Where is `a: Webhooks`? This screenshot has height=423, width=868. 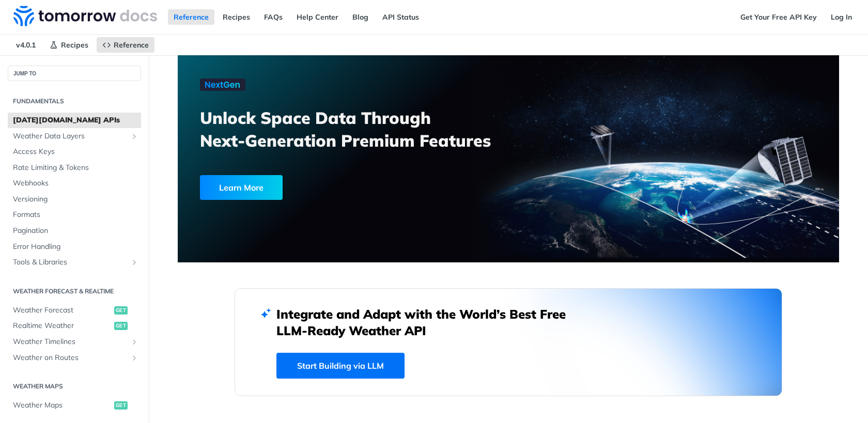
a: Webhooks is located at coordinates (74, 184).